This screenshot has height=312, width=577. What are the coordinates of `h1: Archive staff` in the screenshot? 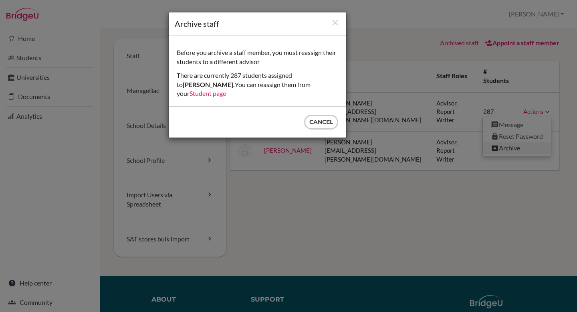 It's located at (257, 24).